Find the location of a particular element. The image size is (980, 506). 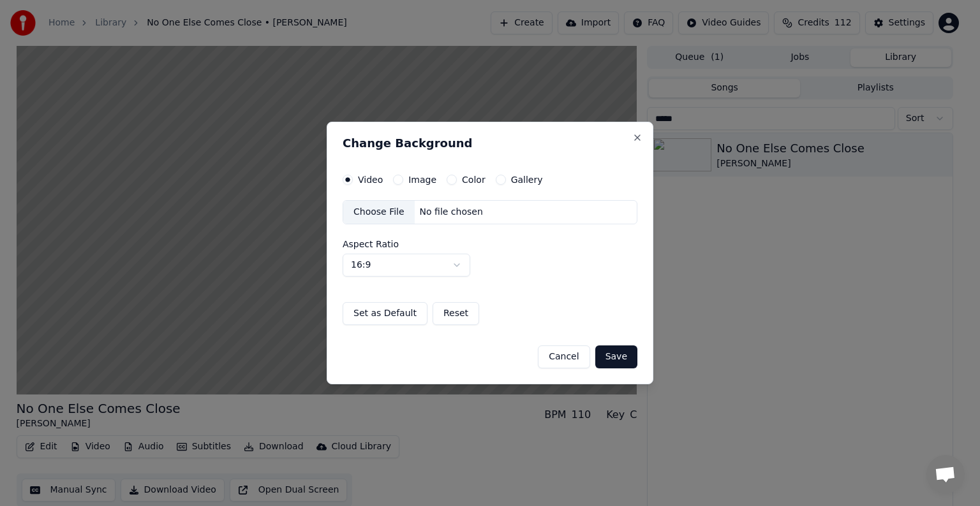

label: Video is located at coordinates (370, 180).